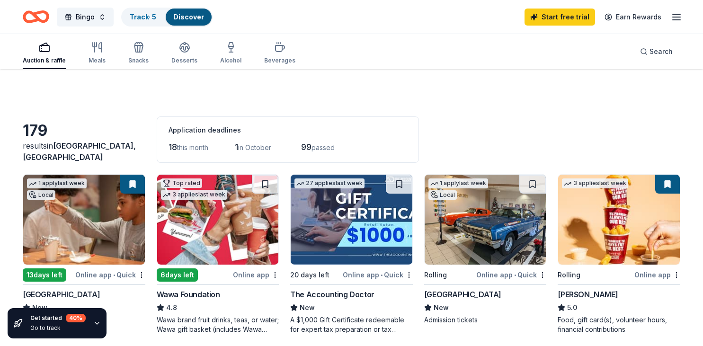  What do you see at coordinates (45, 275) in the screenshot?
I see `div: 13 days left` at bounding box center [45, 275].